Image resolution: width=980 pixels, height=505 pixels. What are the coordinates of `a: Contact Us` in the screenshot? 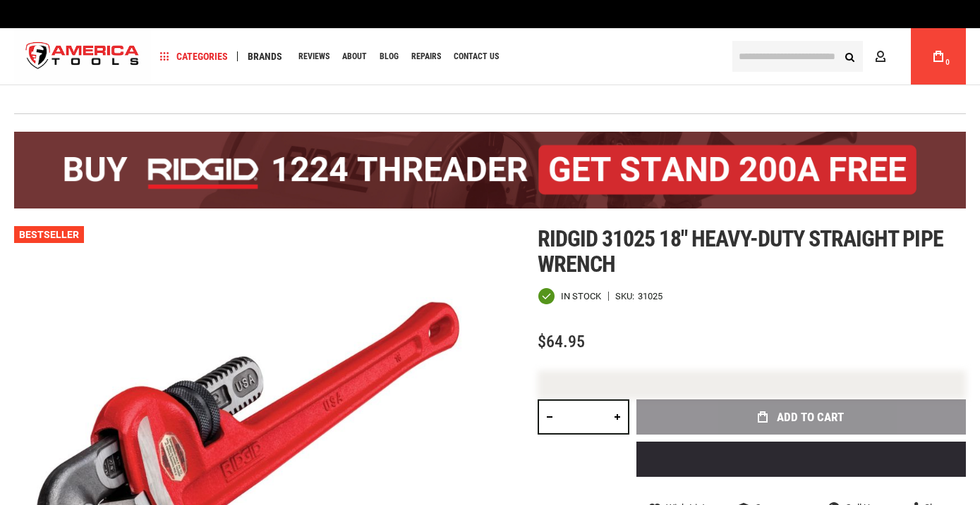 It's located at (476, 57).